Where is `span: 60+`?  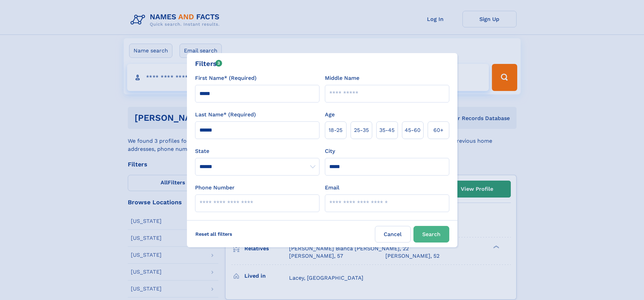 span: 60+ is located at coordinates (438, 130).